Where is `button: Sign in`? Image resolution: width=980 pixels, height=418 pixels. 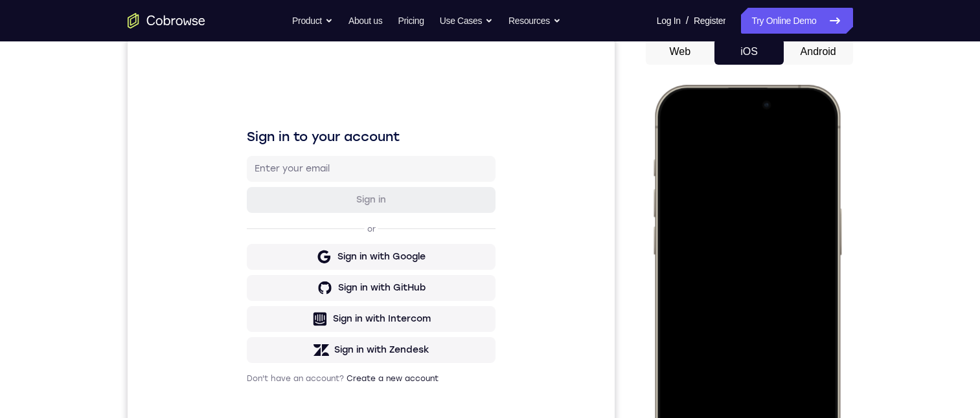
button: Sign in is located at coordinates (244, 161).